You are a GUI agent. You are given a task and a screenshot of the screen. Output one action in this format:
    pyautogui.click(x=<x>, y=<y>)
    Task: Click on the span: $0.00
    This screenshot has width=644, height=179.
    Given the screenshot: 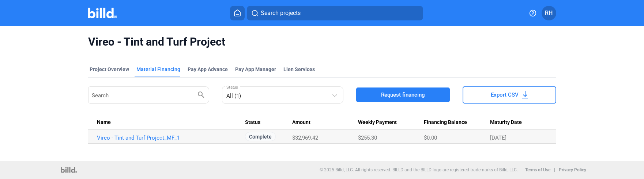 What is the action you would take?
    pyautogui.click(x=430, y=138)
    